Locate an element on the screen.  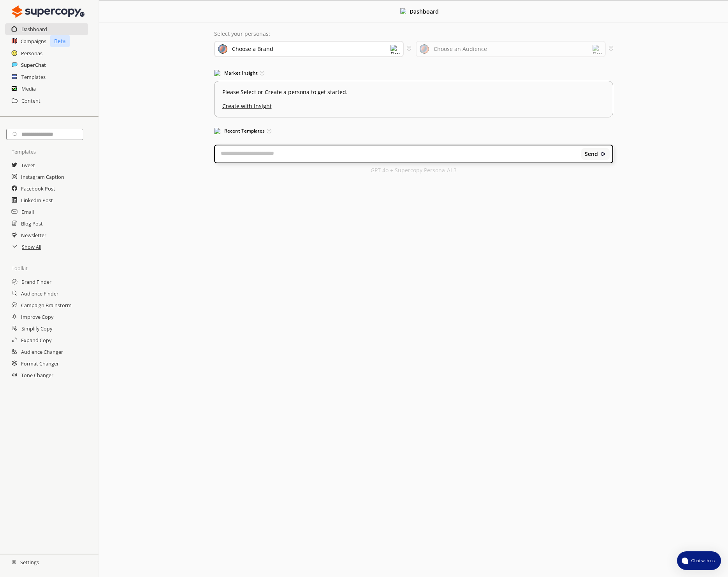
h2: Blog Post is located at coordinates (32, 224).